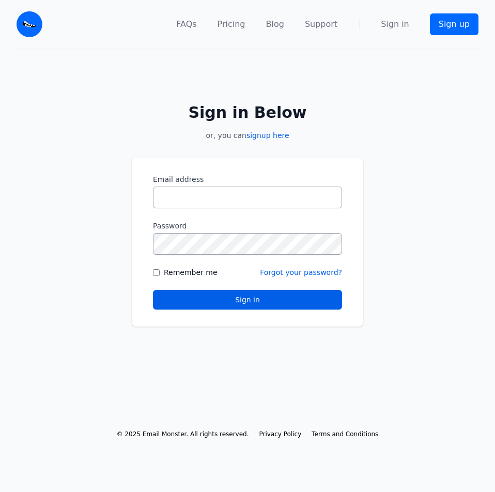  I want to click on a: FAQs, so click(186, 24).